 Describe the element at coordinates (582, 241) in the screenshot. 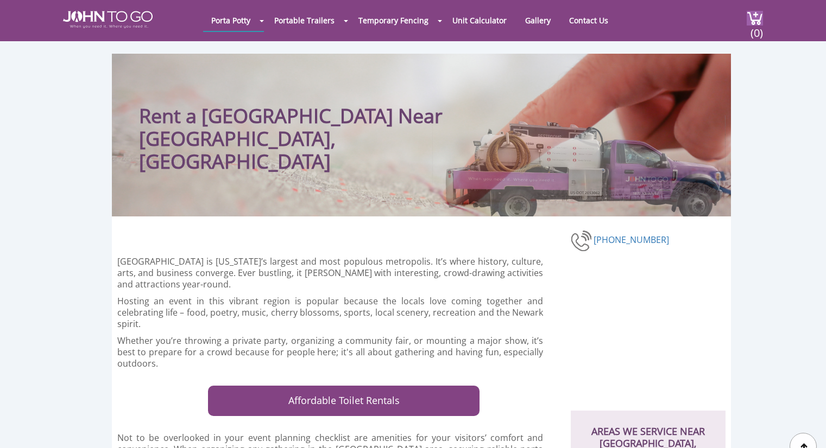

I see `img: phone-number` at that location.